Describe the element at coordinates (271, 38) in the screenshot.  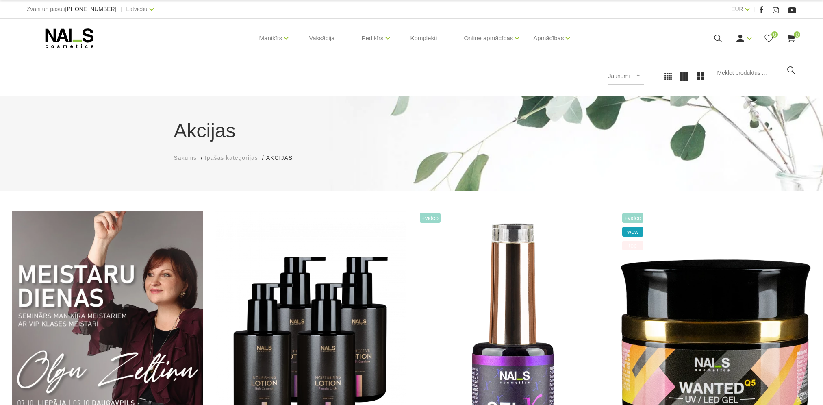
I see `a: Manikīrs` at that location.